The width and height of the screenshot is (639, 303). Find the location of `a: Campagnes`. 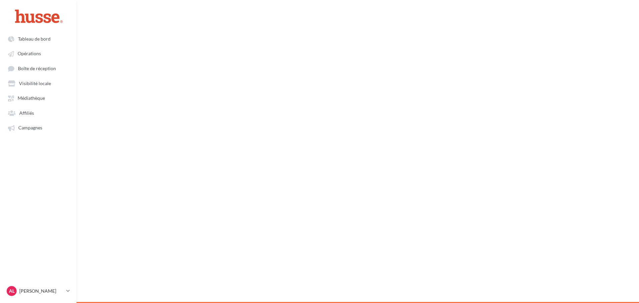

a: Campagnes is located at coordinates (38, 127).